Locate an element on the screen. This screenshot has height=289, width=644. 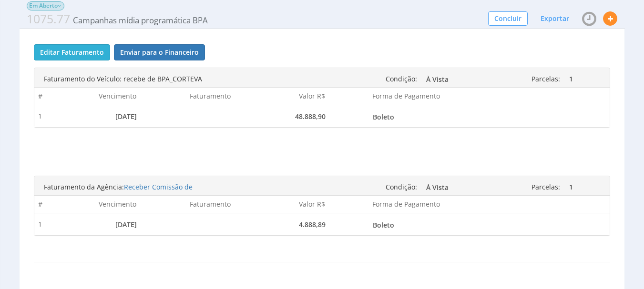
button: Concluir is located at coordinates (507, 19).